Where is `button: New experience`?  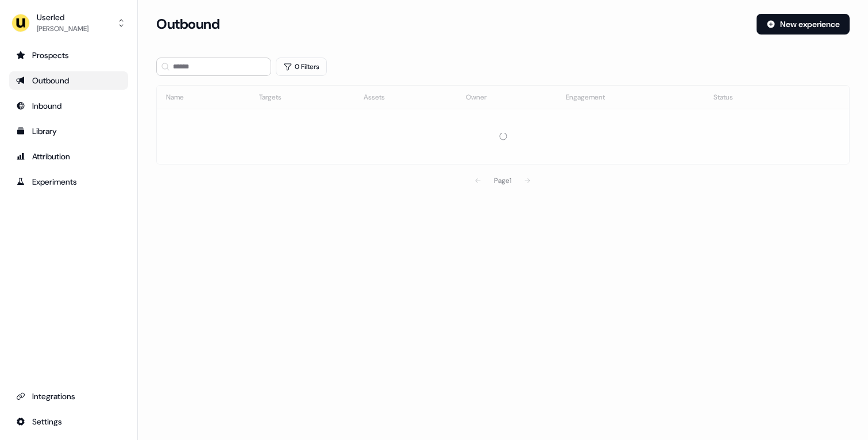 button: New experience is located at coordinates (803, 24).